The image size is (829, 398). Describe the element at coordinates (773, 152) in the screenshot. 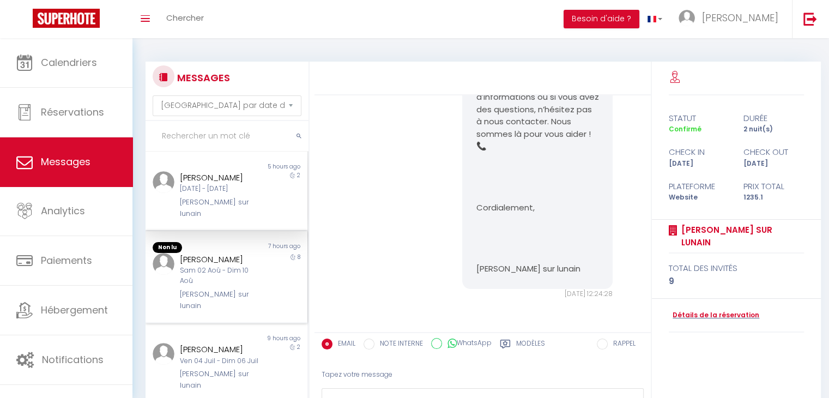

I see `div: check out` at that location.